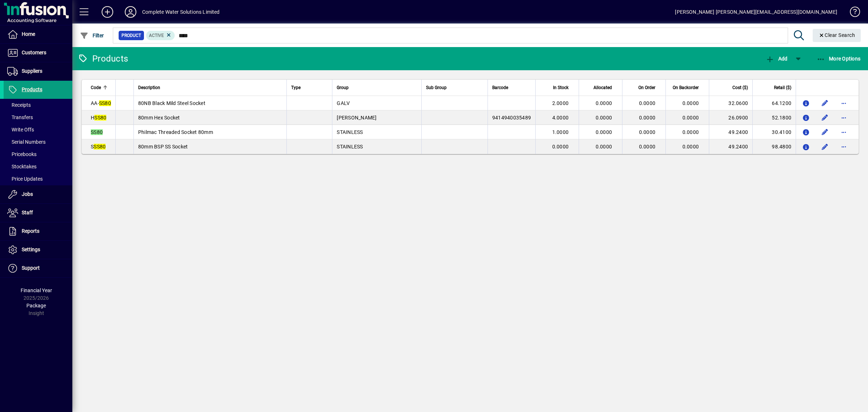 This screenshot has height=412, width=868. I want to click on td: 64.1200, so click(774, 103).